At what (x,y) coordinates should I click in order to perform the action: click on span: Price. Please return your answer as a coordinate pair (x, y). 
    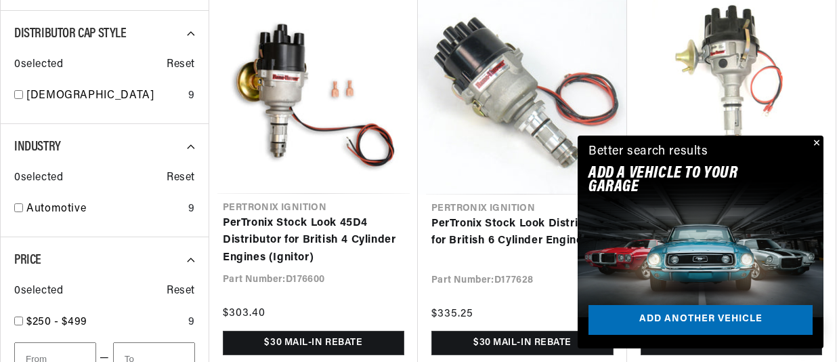
    Looking at the image, I should click on (28, 260).